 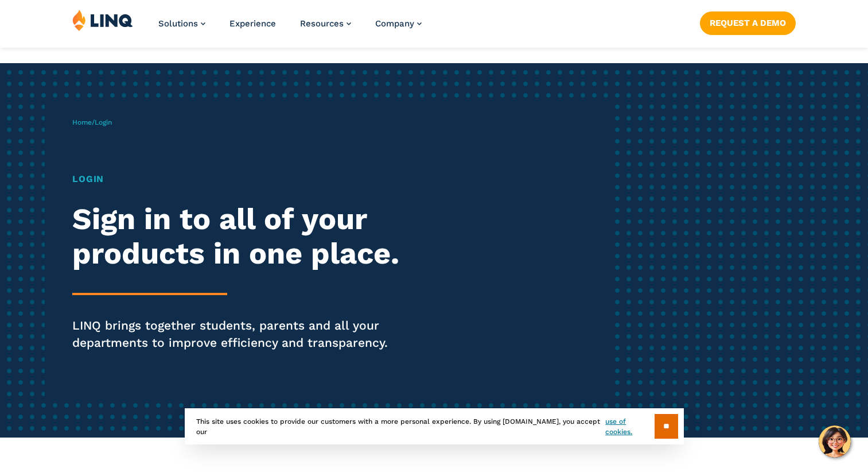 What do you see at coordinates (835, 441) in the screenshot?
I see `button: Hello, have a question? Let’s chat.` at bounding box center [835, 441].